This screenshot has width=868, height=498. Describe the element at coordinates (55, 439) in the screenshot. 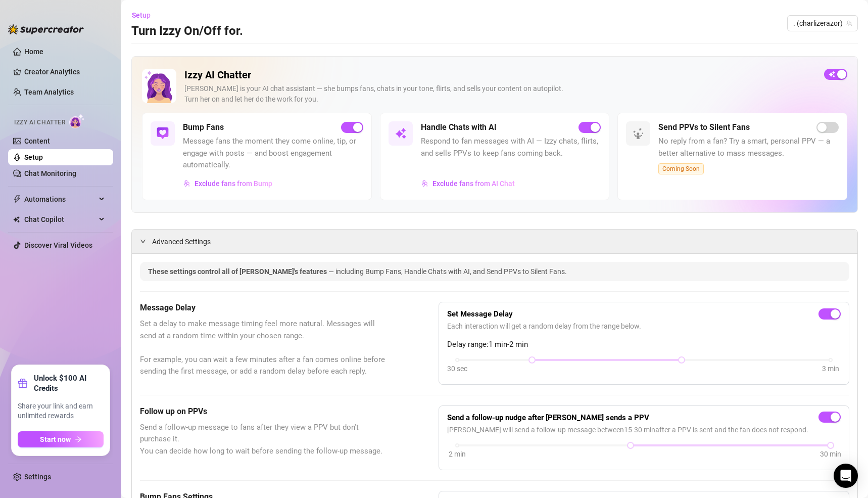

I see `span: Start now` at that location.